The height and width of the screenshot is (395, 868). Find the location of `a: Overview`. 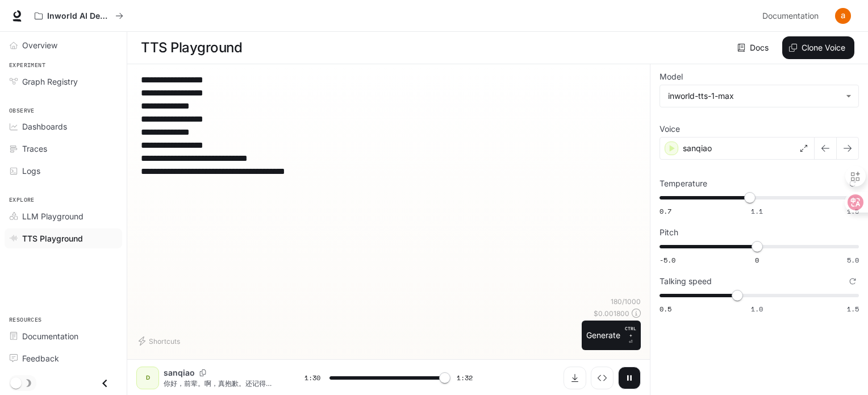

a: Overview is located at coordinates (63, 45).